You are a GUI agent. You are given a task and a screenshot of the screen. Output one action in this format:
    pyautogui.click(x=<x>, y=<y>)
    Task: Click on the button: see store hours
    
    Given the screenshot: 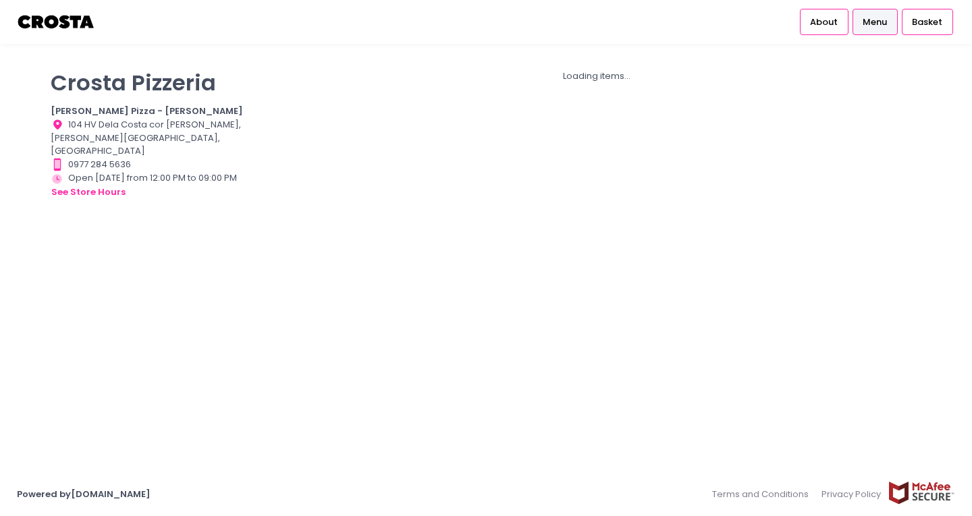 What is the action you would take?
    pyautogui.click(x=88, y=192)
    